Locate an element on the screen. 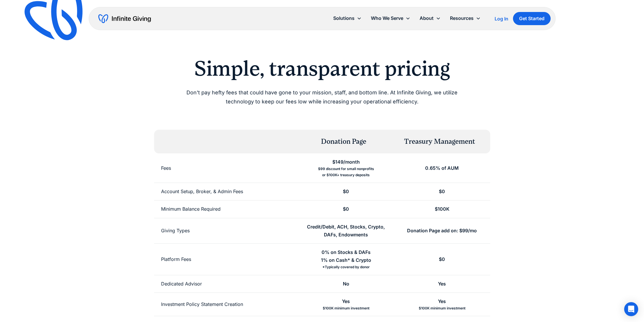  div: Platform Fees is located at coordinates (176, 259).